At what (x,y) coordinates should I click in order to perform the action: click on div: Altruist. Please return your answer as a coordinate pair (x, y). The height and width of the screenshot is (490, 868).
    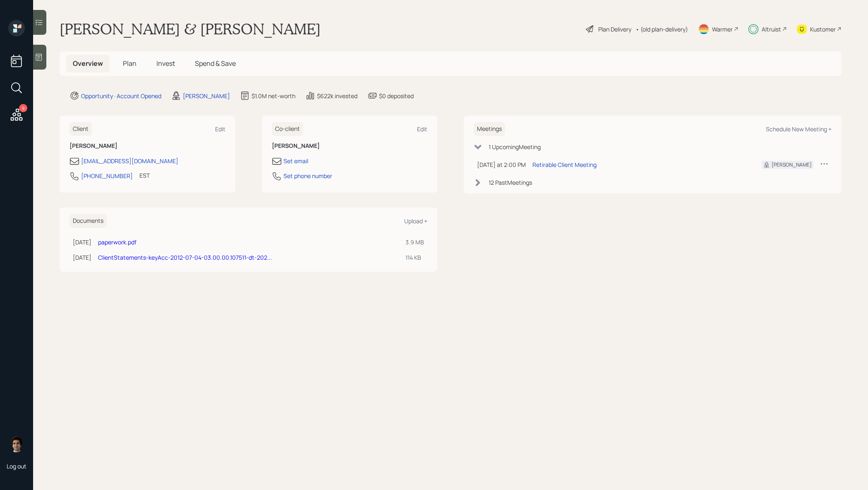
    Looking at the image, I should click on (771, 29).